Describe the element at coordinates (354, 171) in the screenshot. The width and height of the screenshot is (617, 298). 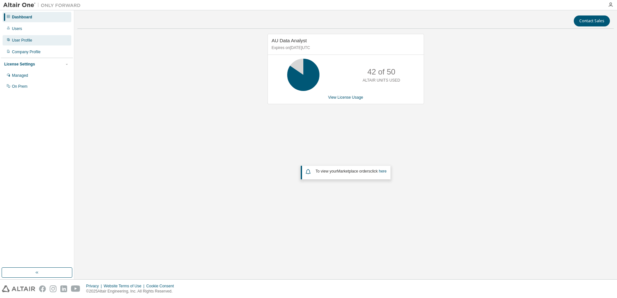
I see `em: Marketplace orders` at that location.